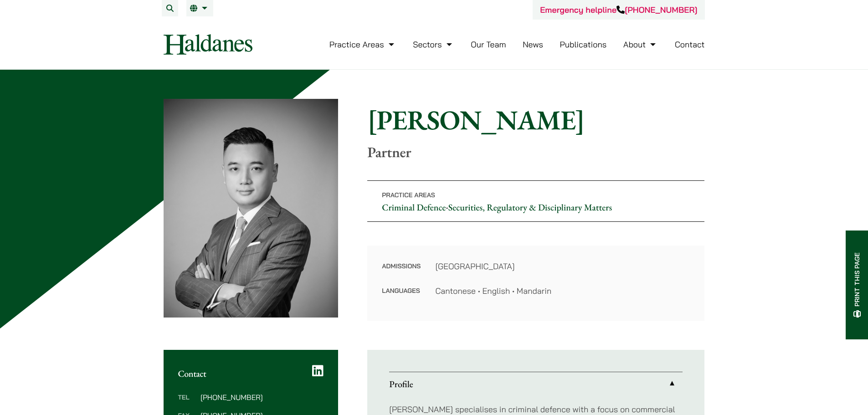  Describe the element at coordinates (487, 44) in the screenshot. I see `a: Our Team` at that location.